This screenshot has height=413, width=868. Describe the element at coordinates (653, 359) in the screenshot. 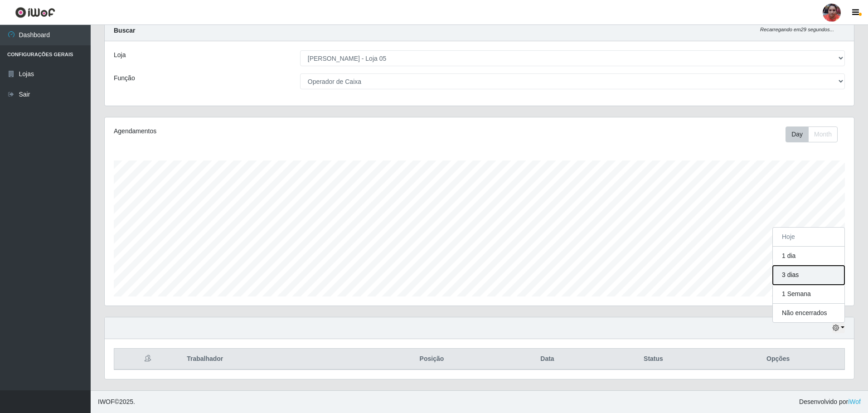

I see `th: Status` at that location.